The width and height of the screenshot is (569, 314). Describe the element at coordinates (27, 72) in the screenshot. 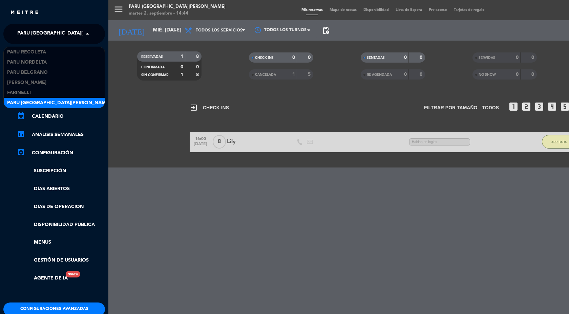

I see `span: Paru Belgrano` at that location.